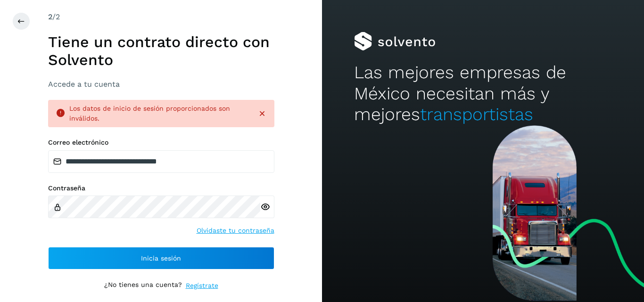 Image resolution: width=644 pixels, height=302 pixels. What do you see at coordinates (477, 114) in the screenshot?
I see `span: transportistas` at bounding box center [477, 114].